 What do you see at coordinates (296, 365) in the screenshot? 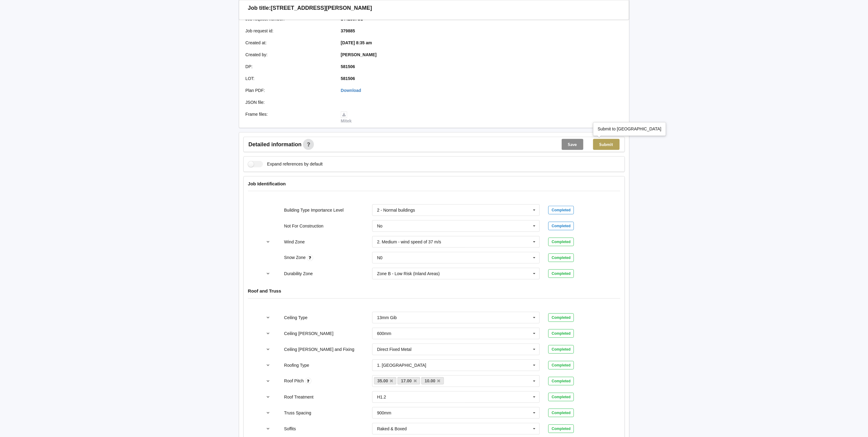
I see `label: Roofing Type` at bounding box center [296, 365].